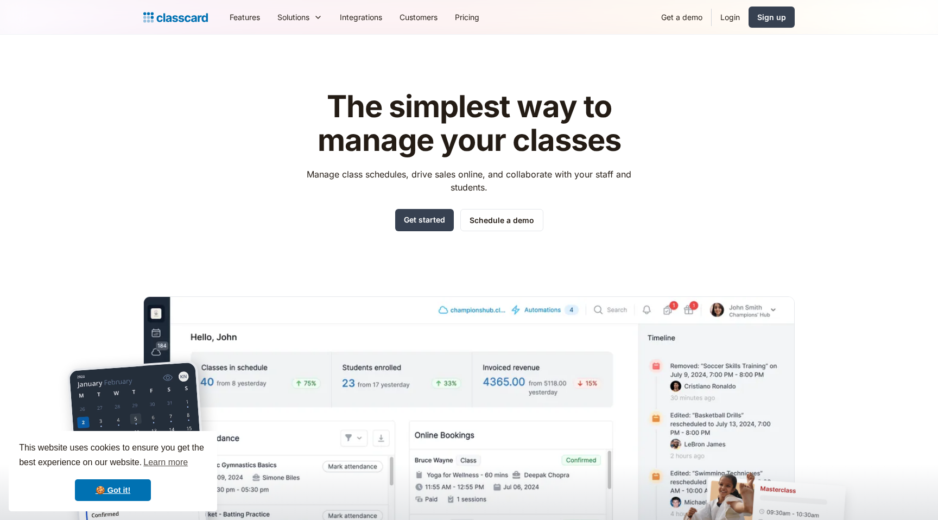 This screenshot has height=520, width=938. What do you see at coordinates (467, 17) in the screenshot?
I see `a: Pricing` at bounding box center [467, 17].